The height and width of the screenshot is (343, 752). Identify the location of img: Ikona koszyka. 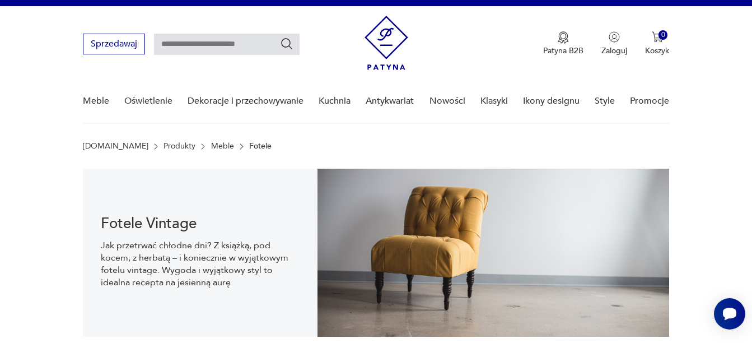
(658, 37).